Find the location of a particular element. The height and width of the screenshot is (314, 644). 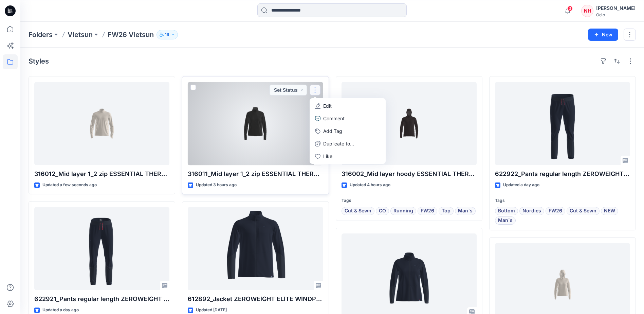

span: CO is located at coordinates (382, 211).